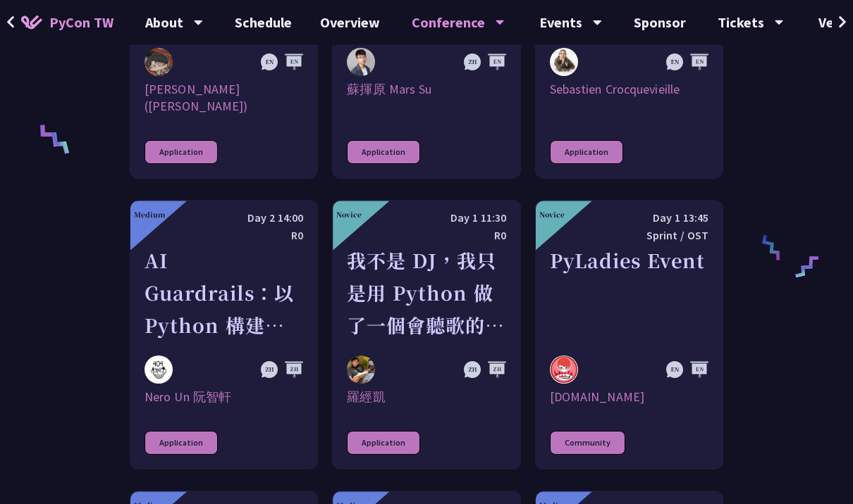 This screenshot has width=853, height=504. What do you see at coordinates (564, 62) in the screenshot?
I see `img: Sebastien Crocquevieille` at bounding box center [564, 62].